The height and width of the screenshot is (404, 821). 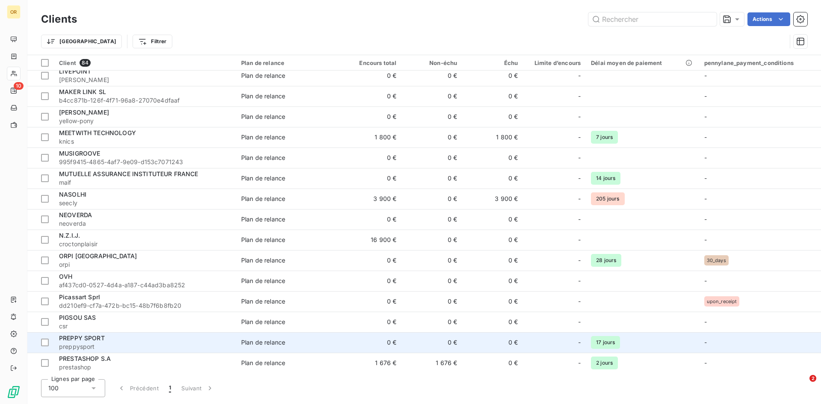 What do you see at coordinates (82, 338) in the screenshot?
I see `span: PREPPY SPORT` at bounding box center [82, 338].